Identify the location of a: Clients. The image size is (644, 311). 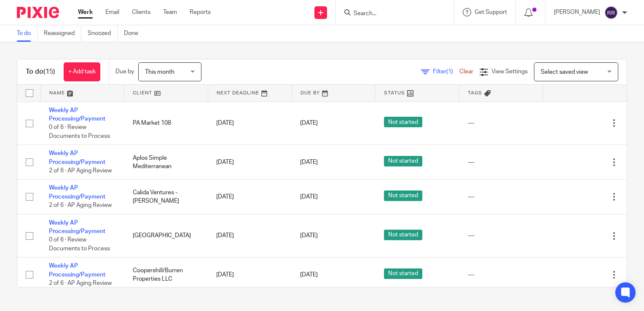
(141, 12).